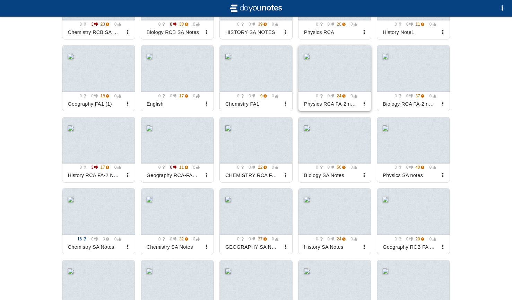  What do you see at coordinates (262, 167) in the screenshot?
I see `span: 22` at bounding box center [262, 167].